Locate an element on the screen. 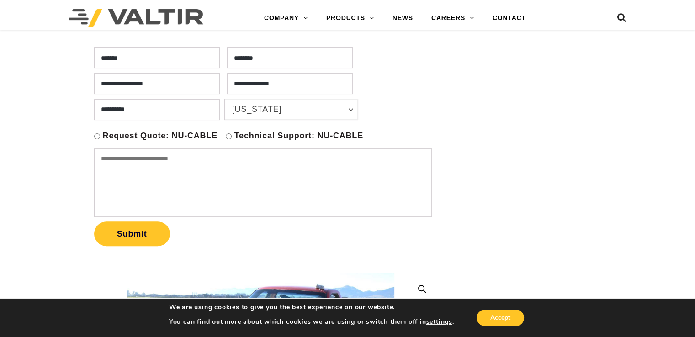  a: PRODUCTS is located at coordinates (350, 18).